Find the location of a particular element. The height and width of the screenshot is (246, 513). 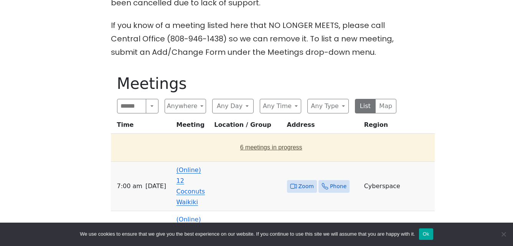

button: Ok is located at coordinates (425, 234).